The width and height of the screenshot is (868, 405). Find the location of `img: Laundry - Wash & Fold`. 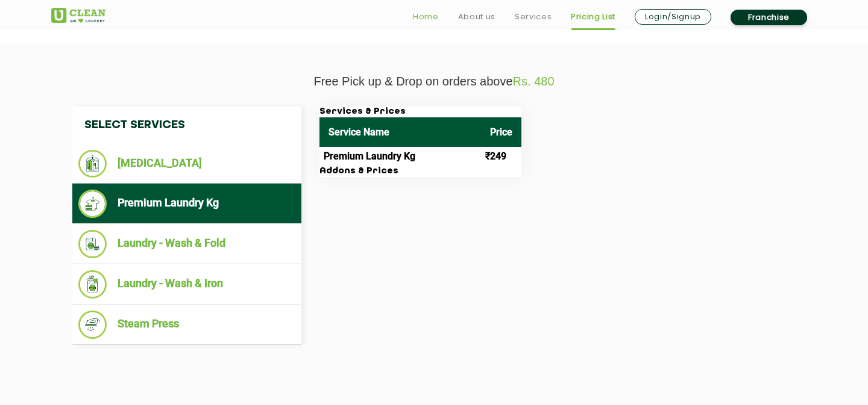

img: Laundry - Wash & Fold is located at coordinates (92, 244).